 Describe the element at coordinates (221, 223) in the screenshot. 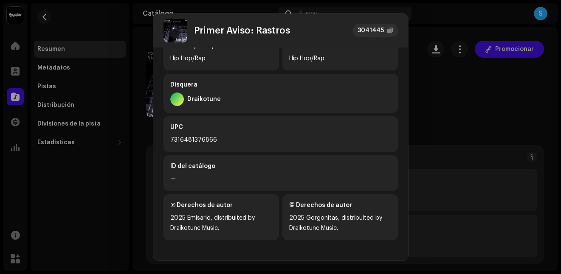

I see `div: 2025 Emisario, distribuited by Draikotune Music.` at that location.